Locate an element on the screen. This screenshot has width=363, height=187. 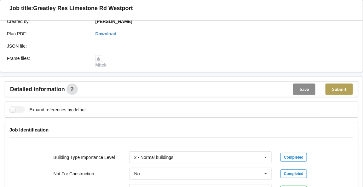
div: Plan PDF : is located at coordinates (47, 34).